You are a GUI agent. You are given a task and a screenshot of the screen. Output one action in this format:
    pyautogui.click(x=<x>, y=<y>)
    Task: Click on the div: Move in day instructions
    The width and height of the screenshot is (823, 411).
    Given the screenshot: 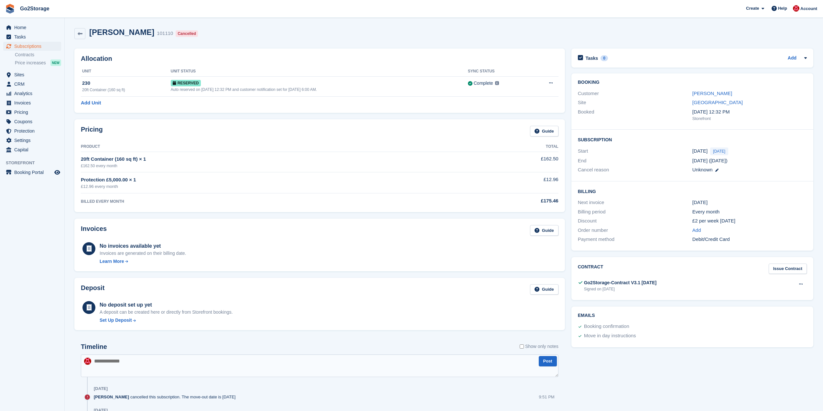 What is the action you would take?
    pyautogui.click(x=610, y=336)
    